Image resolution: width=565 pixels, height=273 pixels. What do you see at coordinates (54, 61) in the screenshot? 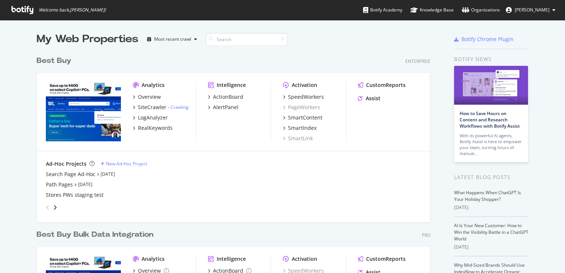
I see `div: Best Buy` at bounding box center [54, 61].